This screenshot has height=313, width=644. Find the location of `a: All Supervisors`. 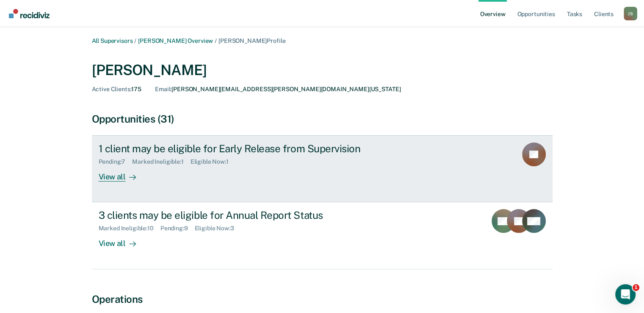

a: All Supervisors is located at coordinates (112, 40).